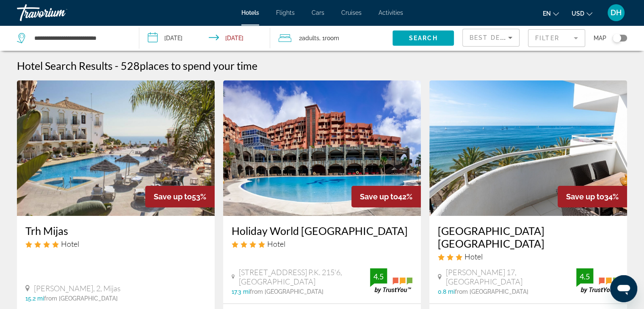  Describe the element at coordinates (250, 12) in the screenshot. I see `span: Hotels` at that location.